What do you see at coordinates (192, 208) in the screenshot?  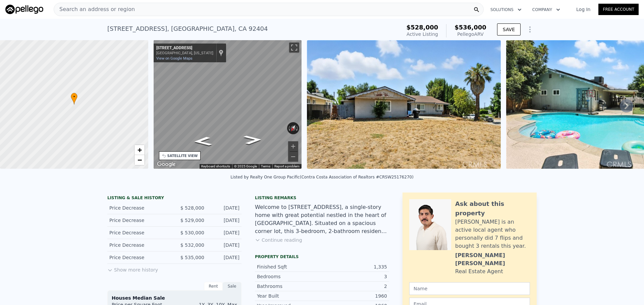 I see `span: $ 528,000` at bounding box center [192, 208].